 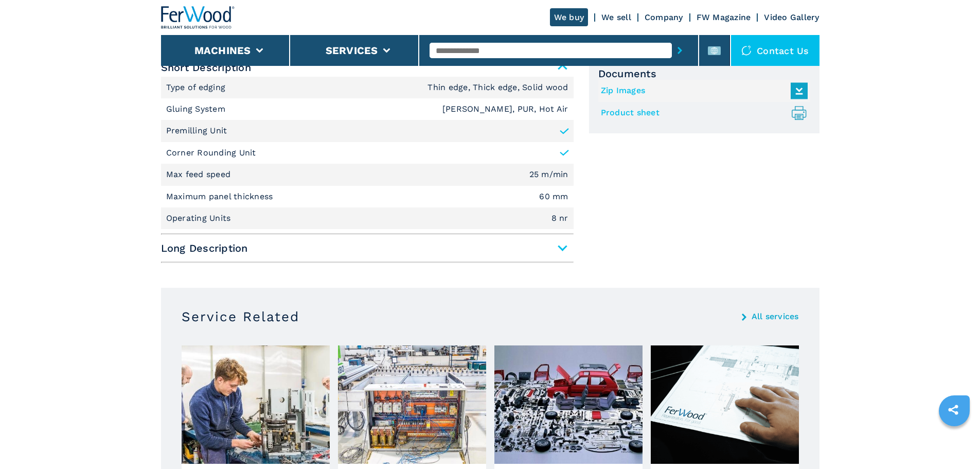 I want to click on a: We buy, so click(x=568, y=17).